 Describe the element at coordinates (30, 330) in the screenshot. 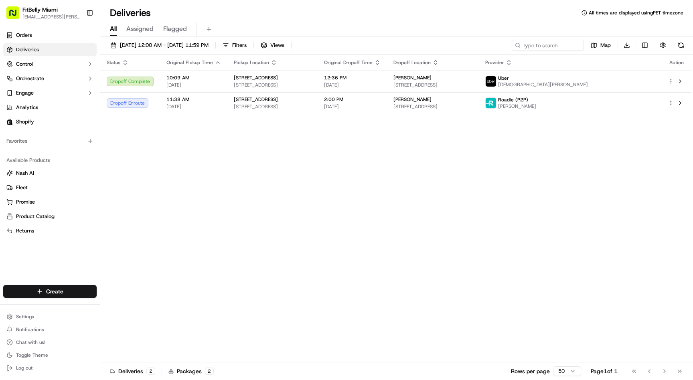

I see `span: Notifications` at that location.